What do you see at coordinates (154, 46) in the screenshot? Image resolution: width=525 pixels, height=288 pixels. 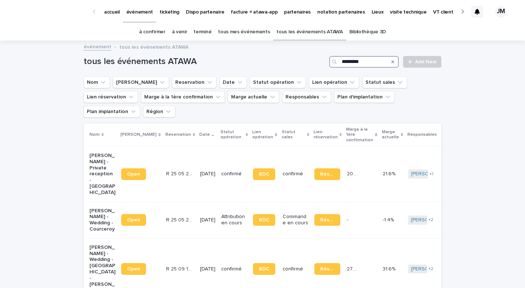 I see `p: tous les événements ATAWA` at bounding box center [154, 46].